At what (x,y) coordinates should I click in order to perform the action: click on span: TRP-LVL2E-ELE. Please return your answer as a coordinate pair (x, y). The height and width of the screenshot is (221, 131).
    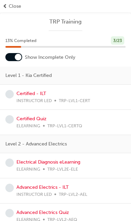
    Looking at the image, I should click on (63, 169).